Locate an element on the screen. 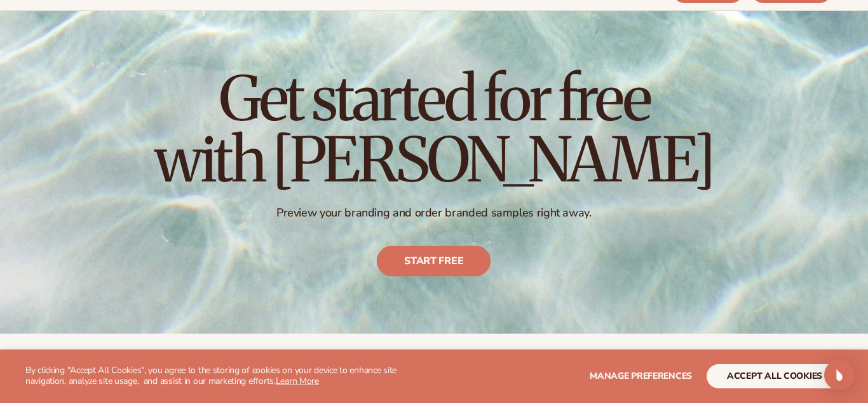 Image resolution: width=868 pixels, height=403 pixels. a: Start free is located at coordinates (434, 261).